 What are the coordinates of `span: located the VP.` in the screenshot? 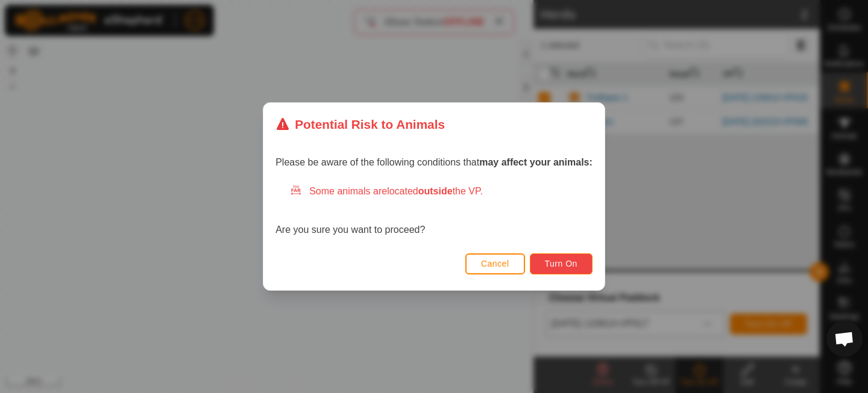 It's located at (435, 191).